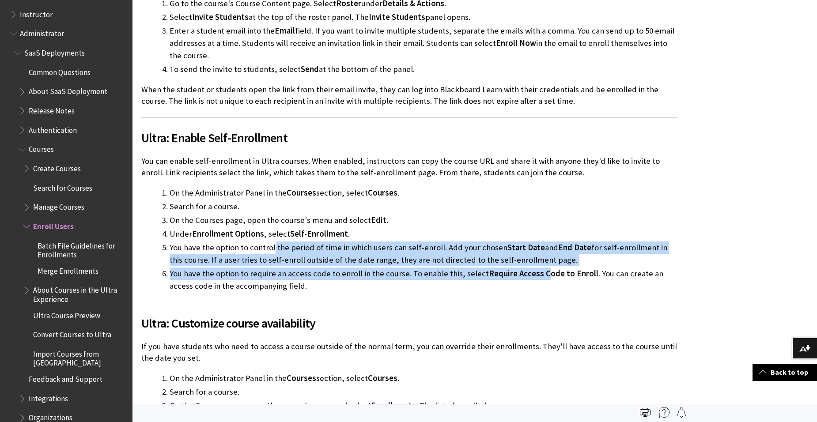 The height and width of the screenshot is (422, 817). Describe the element at coordinates (57, 167) in the screenshot. I see `span: Create Courses` at that location.